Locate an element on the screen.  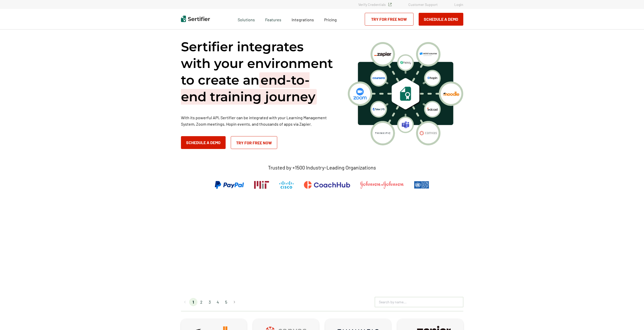
li: page 4 is located at coordinates (218, 302).